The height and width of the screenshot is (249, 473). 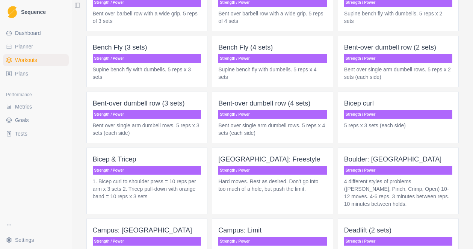 I want to click on p: Bent-over dumbell row (3 sets), so click(x=147, y=103).